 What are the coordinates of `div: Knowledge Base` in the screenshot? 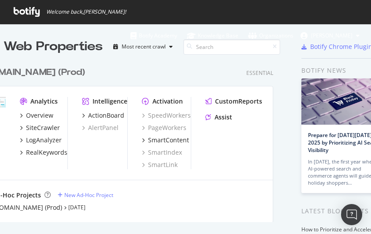 It's located at (213, 36).